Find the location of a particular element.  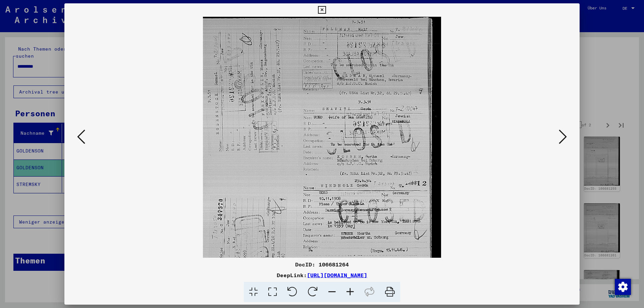

img: Zustimmung ändern is located at coordinates (623, 287).